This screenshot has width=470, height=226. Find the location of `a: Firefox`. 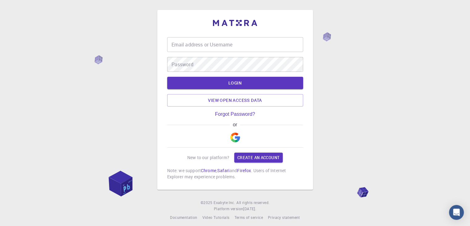

a: Firefox is located at coordinates (244, 170).